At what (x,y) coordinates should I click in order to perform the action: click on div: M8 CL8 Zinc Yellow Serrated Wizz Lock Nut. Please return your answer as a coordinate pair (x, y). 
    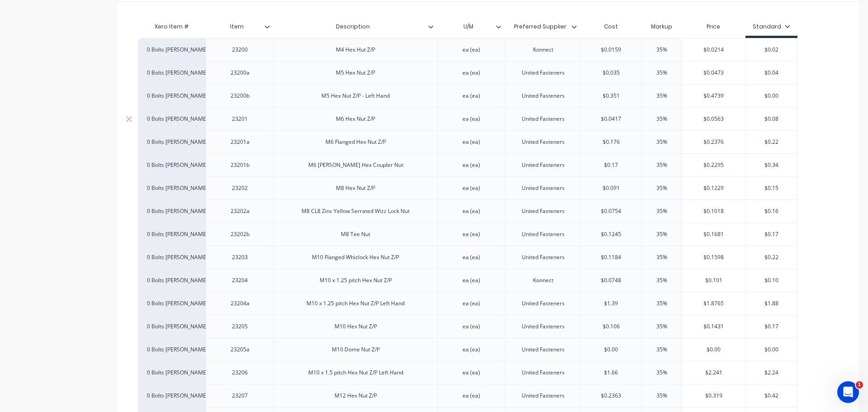
    Looking at the image, I should click on (355, 211).